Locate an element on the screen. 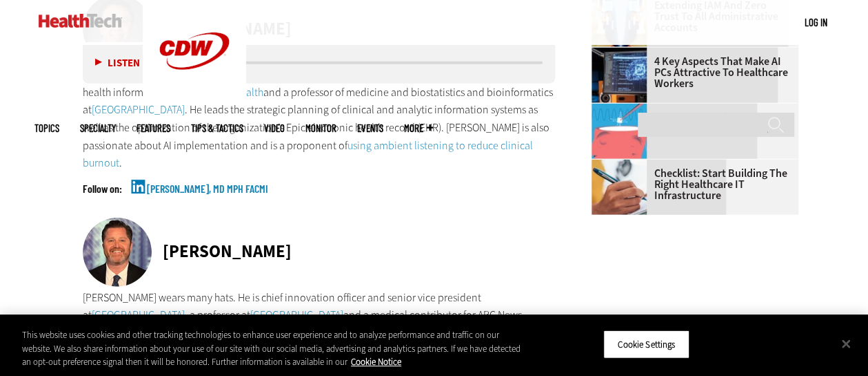 The width and height of the screenshot is (868, 376). img: Person with a clipboard checking a list is located at coordinates (619, 187).